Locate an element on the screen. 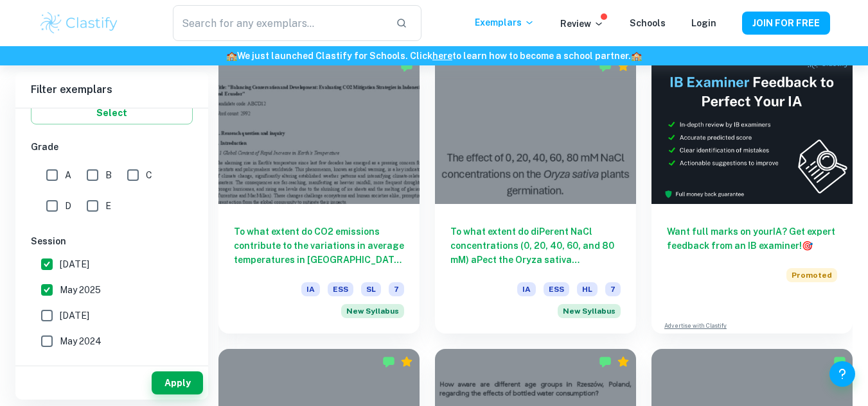  h6: Grade is located at coordinates (112, 147).